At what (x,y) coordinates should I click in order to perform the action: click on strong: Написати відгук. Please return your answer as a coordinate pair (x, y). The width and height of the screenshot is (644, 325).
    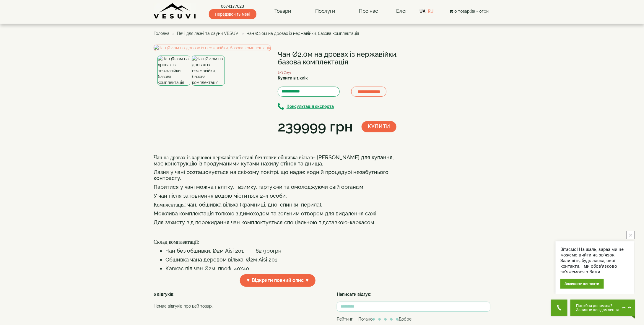
    Looking at the image, I should click on (353, 294).